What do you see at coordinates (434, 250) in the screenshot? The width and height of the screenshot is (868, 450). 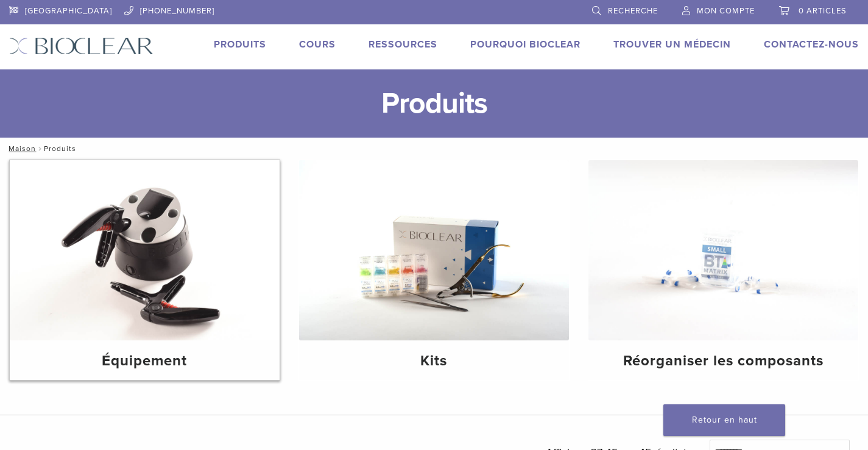 I see `img: Kits` at bounding box center [434, 250].